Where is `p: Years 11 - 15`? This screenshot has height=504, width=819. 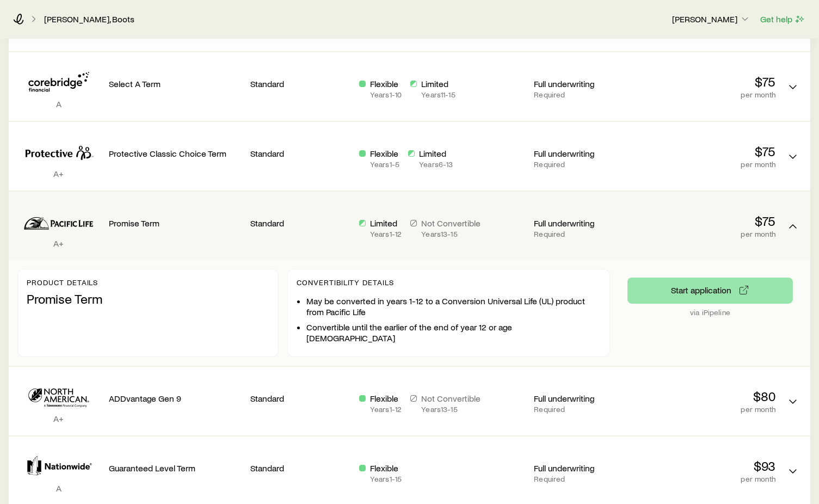
p: Years 11 - 15 is located at coordinates (438, 95).